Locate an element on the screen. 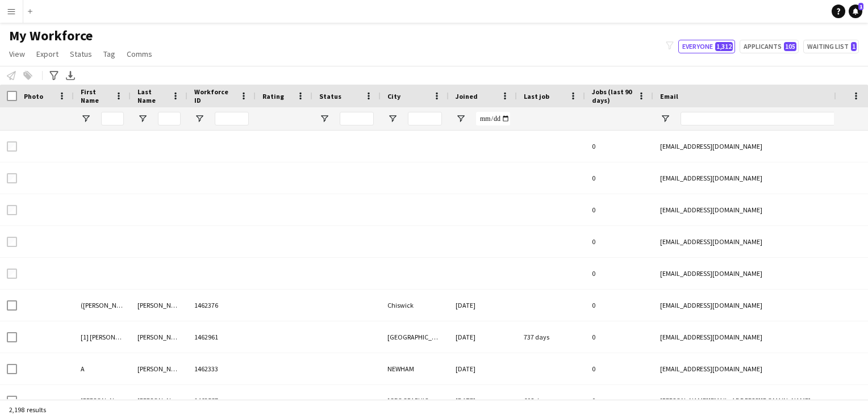 Image resolution: width=868 pixels, height=419 pixels. div: NEWHAM is located at coordinates (415, 369).